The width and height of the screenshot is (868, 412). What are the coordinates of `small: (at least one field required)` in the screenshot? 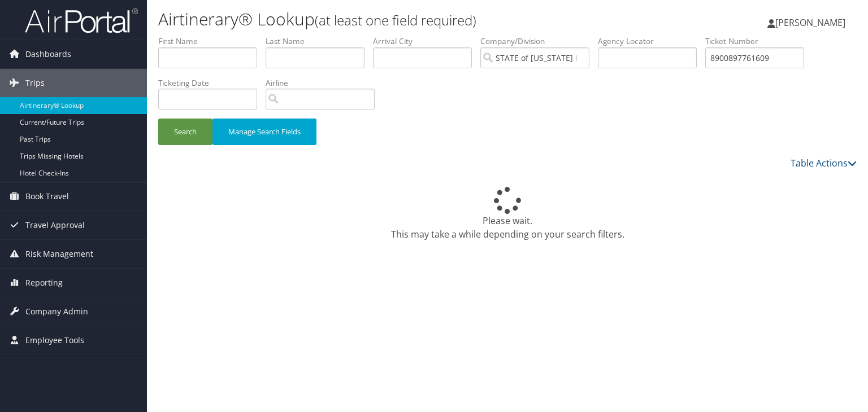 It's located at (395, 19).